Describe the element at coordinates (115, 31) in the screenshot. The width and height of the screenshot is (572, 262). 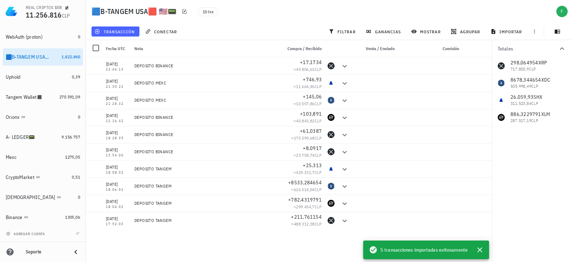
I see `span: transacción` at that location.